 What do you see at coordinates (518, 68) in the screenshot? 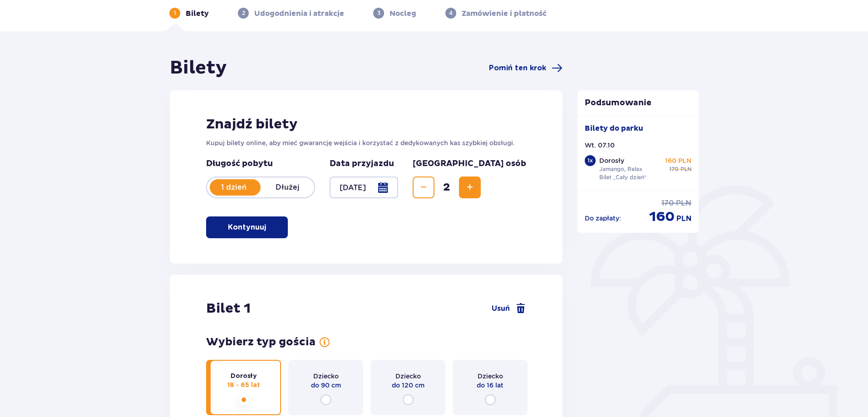
I see `span: Pomiń ten krok` at bounding box center [518, 68].